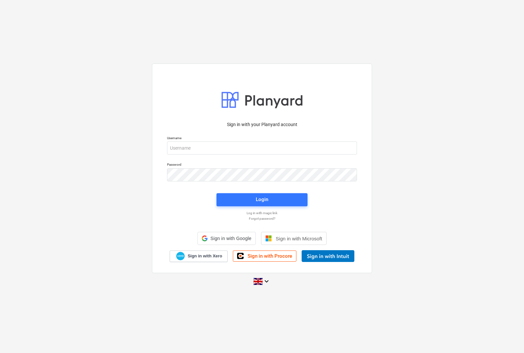  What do you see at coordinates (262, 124) in the screenshot?
I see `p: Sign in with your Planyard account` at bounding box center [262, 124].